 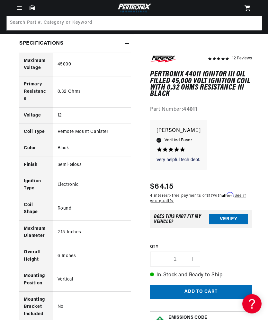 I want to click on p: In-Stock and Ready to Ship, so click(x=200, y=276).